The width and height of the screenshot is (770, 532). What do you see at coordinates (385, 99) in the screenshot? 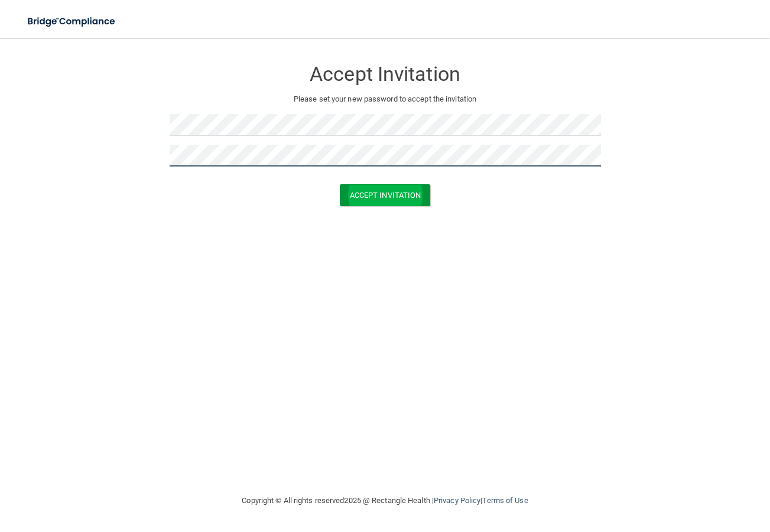
I see `p: Please set your new password to accept the invitation` at bounding box center [385, 99].